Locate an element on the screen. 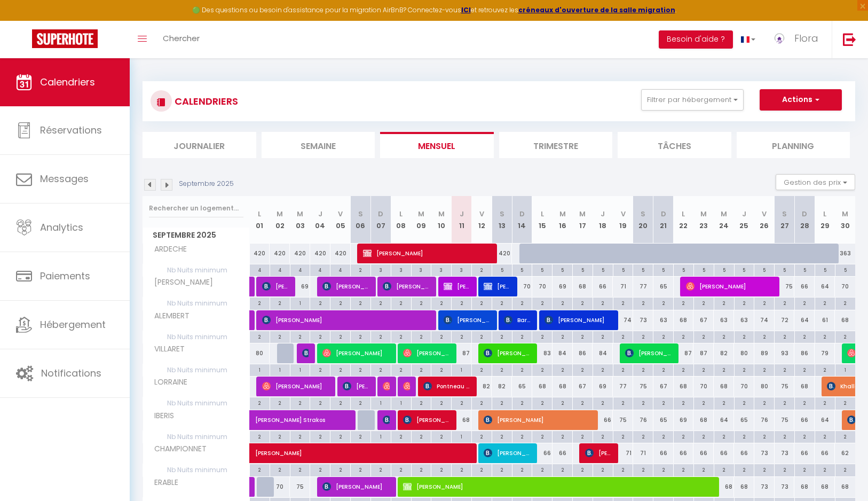  div: 71 is located at coordinates (623, 286).